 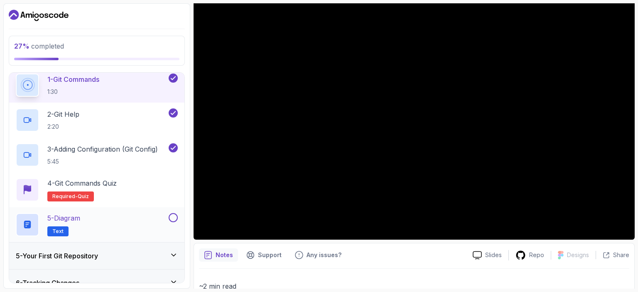 I want to click on span: quiz, so click(x=83, y=197).